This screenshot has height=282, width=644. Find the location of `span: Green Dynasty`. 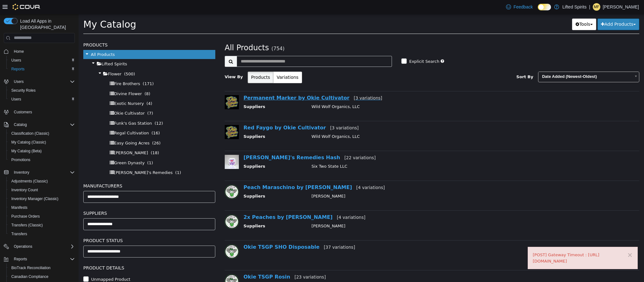

span: Green Dynasty is located at coordinates (51, 148).